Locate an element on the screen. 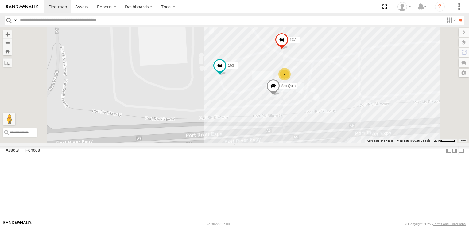 Image resolution: width=469 pixels, height=227 pixels. div: 2 is located at coordinates (285, 74).